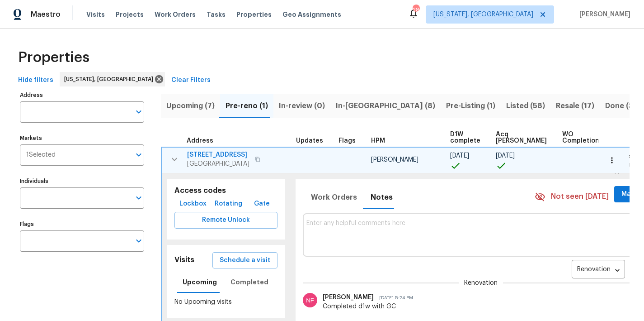  I want to click on span: Clear Filters, so click(191, 80).